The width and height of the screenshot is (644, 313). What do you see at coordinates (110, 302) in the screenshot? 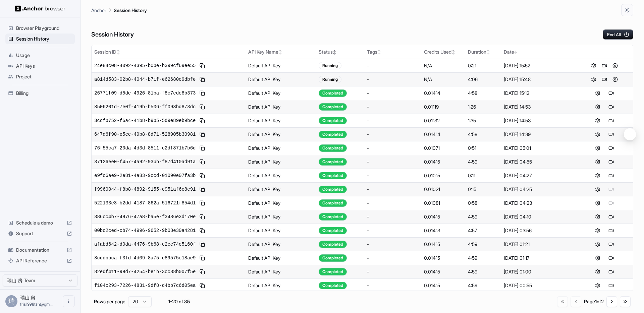
I see `p: Rows per page` at bounding box center [110, 302].